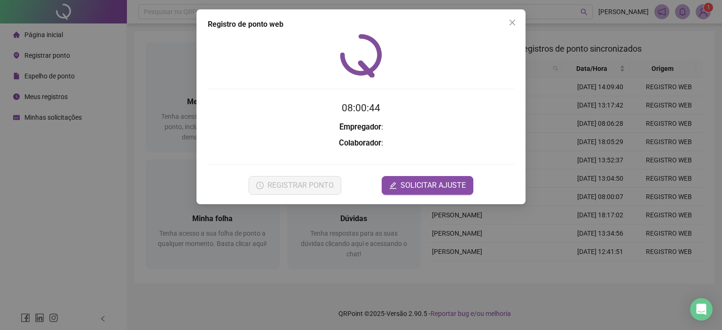  I want to click on img: QRPoint, so click(361, 55).